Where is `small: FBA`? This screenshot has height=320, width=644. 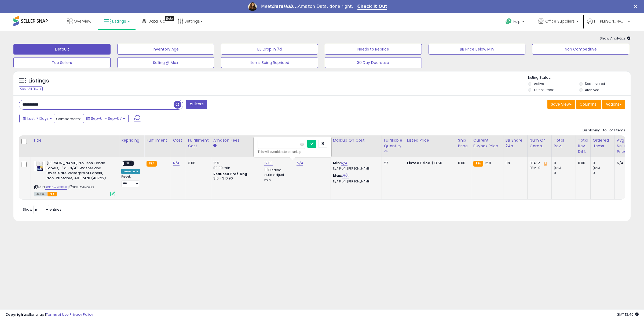 small: FBA is located at coordinates (151, 164).